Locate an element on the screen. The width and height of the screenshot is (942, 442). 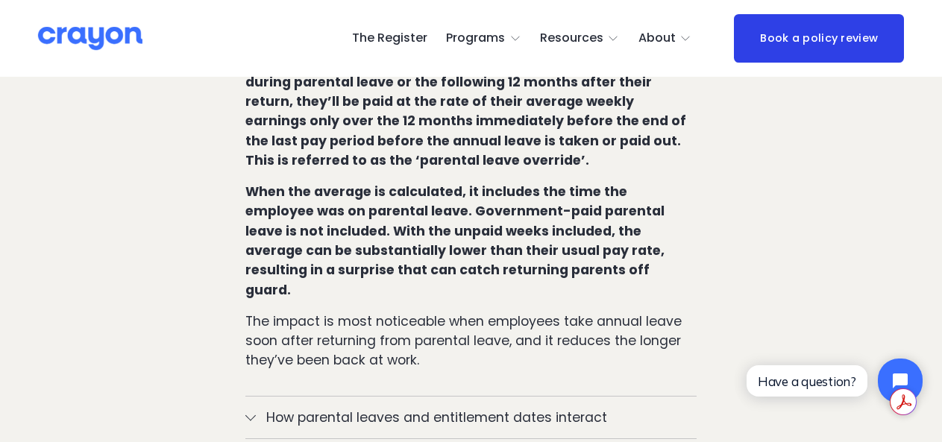
span: How parental leaves and entitlement dates interact is located at coordinates (476, 418).